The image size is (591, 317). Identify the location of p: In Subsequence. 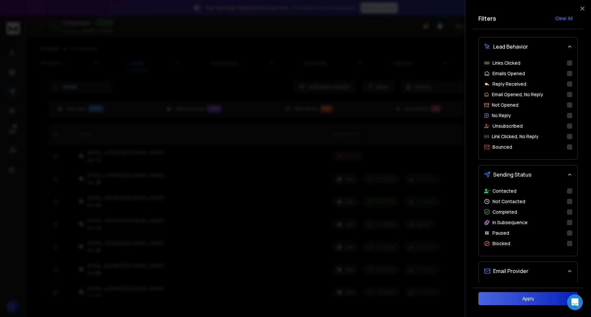
(510, 223).